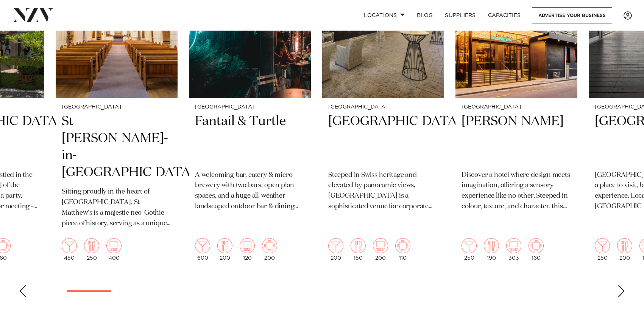 The width and height of the screenshot is (644, 330). Describe the element at coordinates (202, 250) in the screenshot. I see `div: 600` at that location.